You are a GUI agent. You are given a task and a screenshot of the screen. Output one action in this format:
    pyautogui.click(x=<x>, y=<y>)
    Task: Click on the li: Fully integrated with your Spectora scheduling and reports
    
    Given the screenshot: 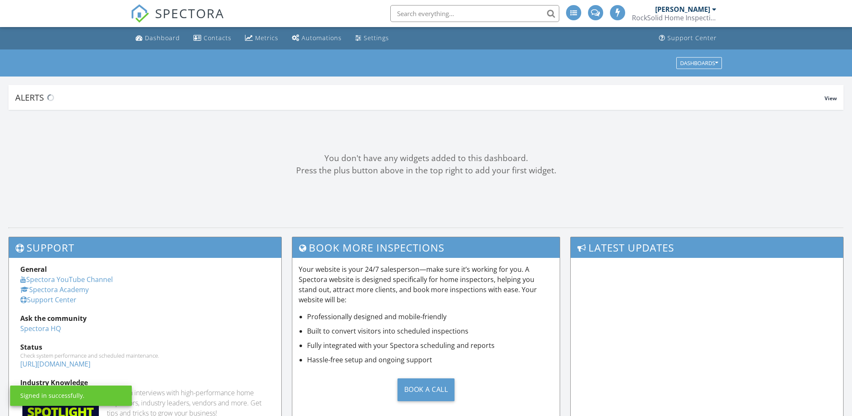 What is the action you would take?
    pyautogui.click(x=430, y=345)
    